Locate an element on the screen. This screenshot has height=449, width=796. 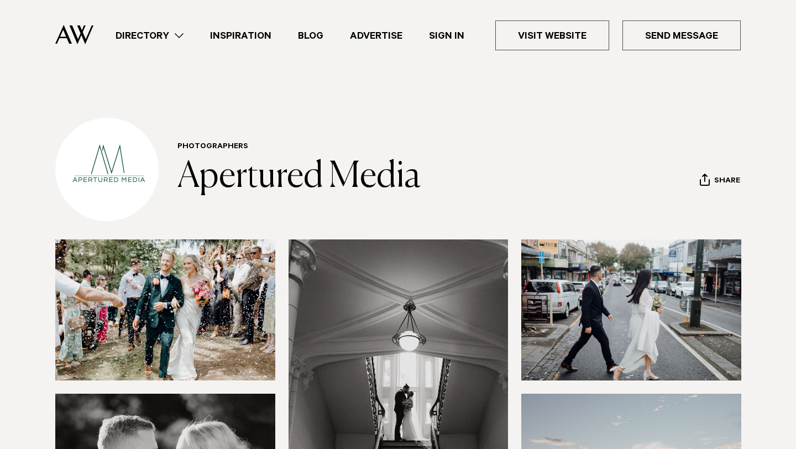
img: Auckland Weddings Logo is located at coordinates (74, 34).